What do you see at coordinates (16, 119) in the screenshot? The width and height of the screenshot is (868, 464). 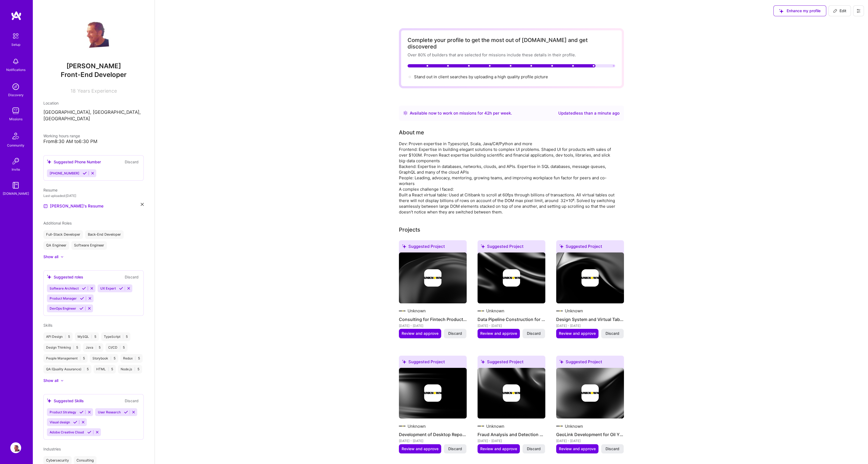 I see `div: Missions` at bounding box center [16, 119].